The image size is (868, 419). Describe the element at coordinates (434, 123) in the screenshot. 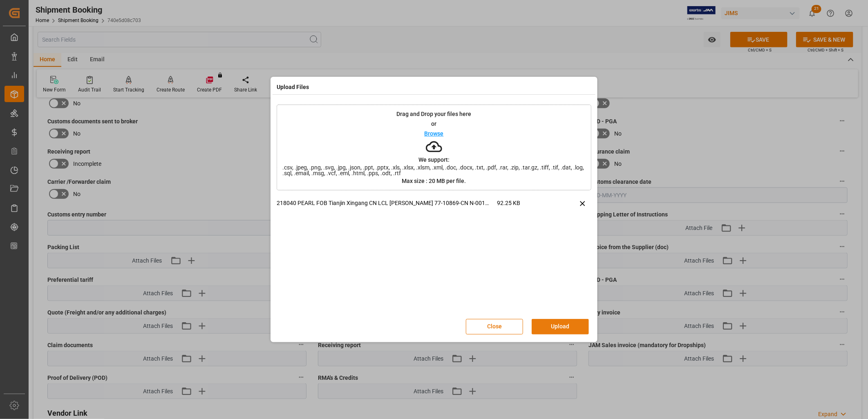

I see `p: or` at that location.